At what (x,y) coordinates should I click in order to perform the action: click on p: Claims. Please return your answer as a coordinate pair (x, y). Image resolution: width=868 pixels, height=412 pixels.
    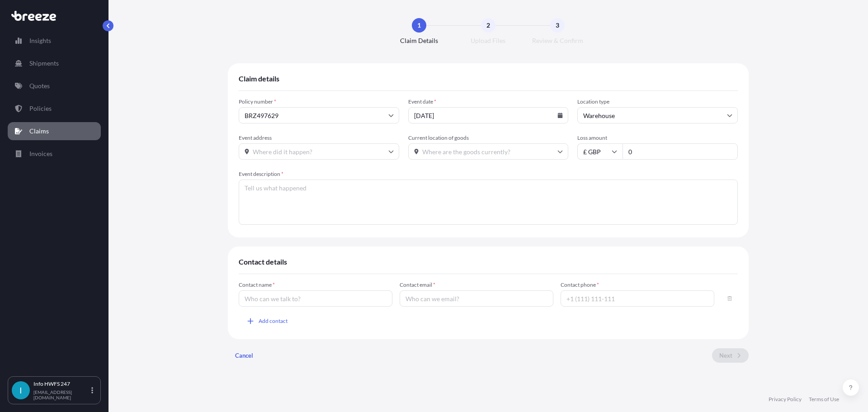
    Looking at the image, I should click on (39, 131).